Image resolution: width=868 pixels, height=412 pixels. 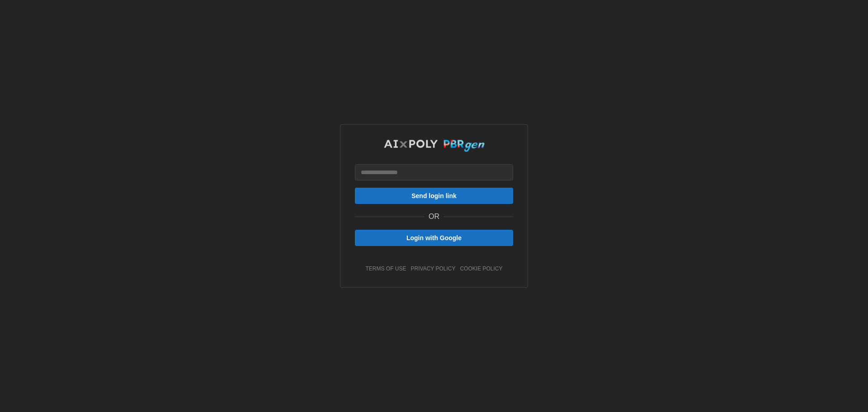 I want to click on a: terms of use, so click(x=386, y=269).